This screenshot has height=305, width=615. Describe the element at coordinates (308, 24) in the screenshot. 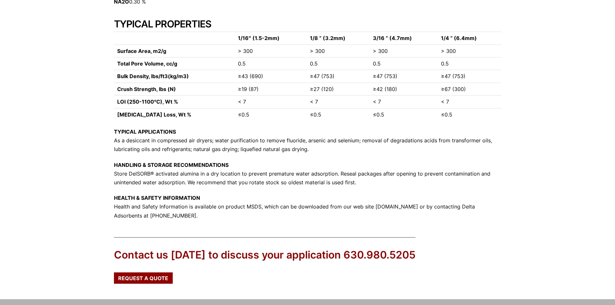

I see `h2: TYPICAL PROPERTIES` at that location.